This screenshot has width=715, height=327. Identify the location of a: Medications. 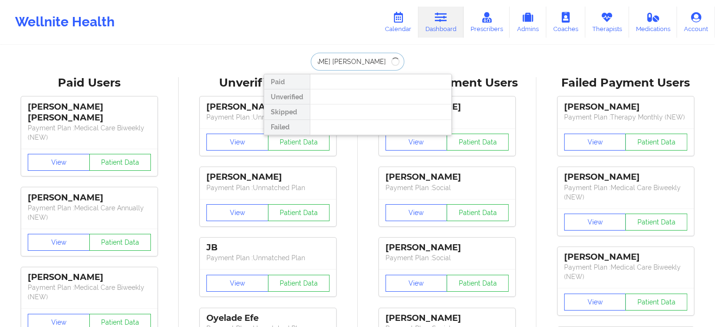
(653, 22).